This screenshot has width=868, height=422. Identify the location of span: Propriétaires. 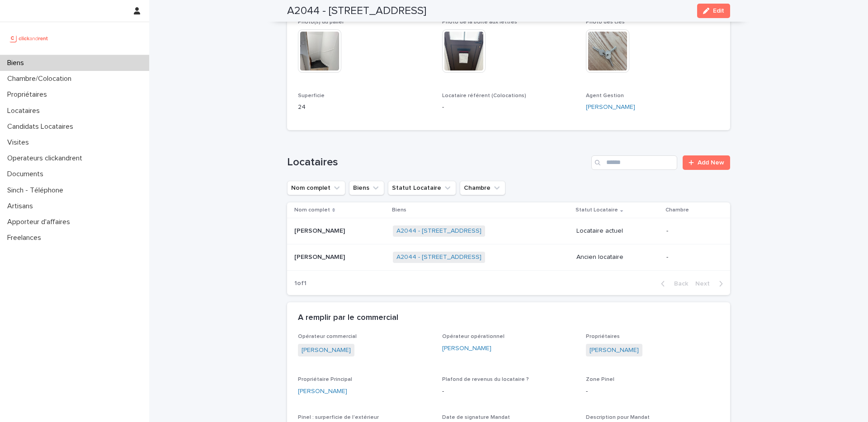
(603, 337).